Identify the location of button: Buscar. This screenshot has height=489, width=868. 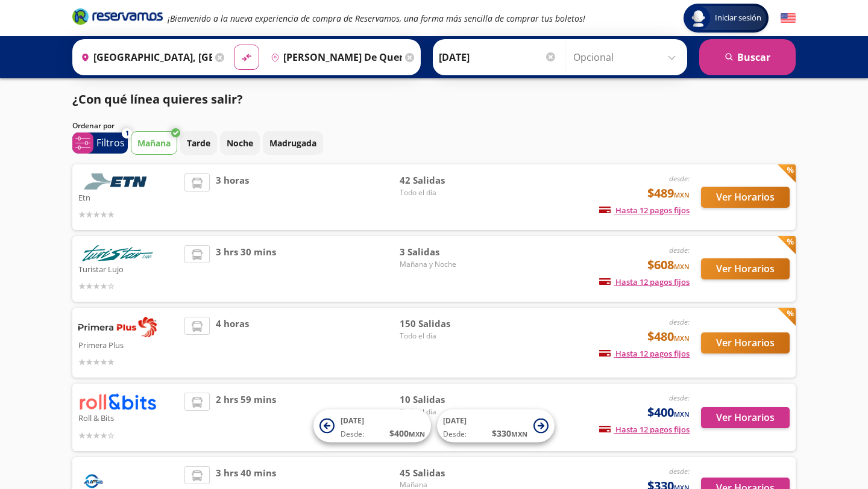
(747, 57).